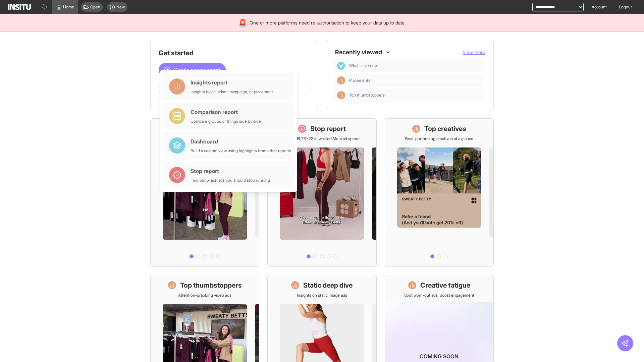 The image size is (644, 362). Describe the element at coordinates (439, 139) in the screenshot. I see `p: Best-performing creatives at a glance` at that location.